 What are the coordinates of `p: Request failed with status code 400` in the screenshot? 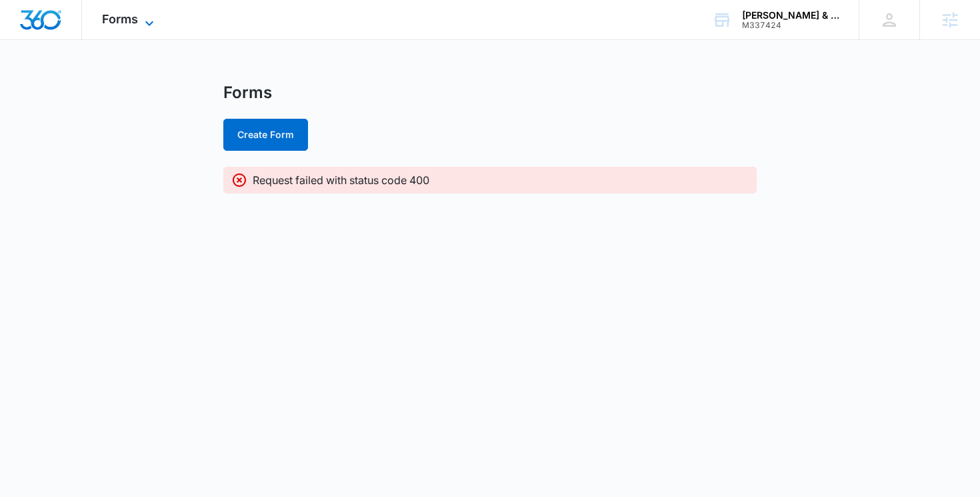 It's located at (340, 180).